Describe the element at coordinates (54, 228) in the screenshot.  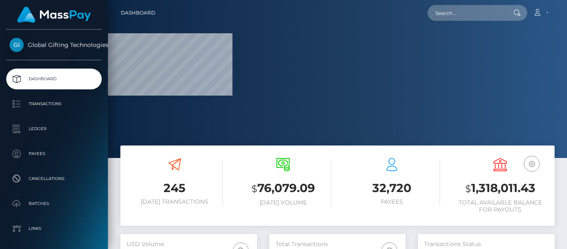
I see `a: Links` at that location.